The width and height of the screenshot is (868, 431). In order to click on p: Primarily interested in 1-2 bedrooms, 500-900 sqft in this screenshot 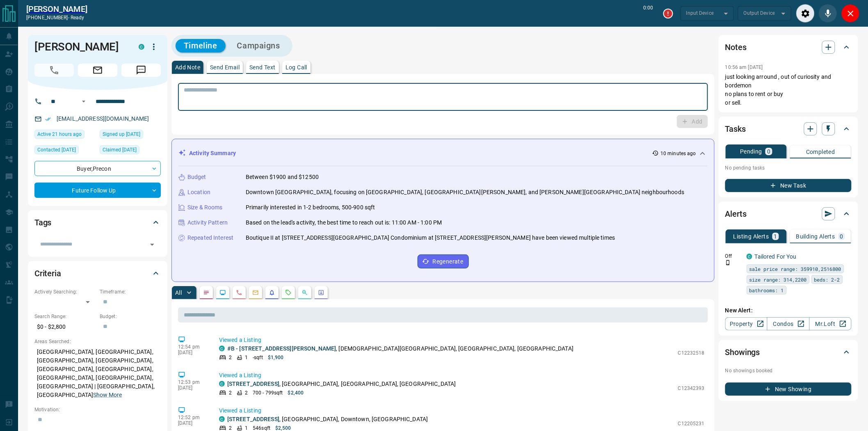, I will do `click(311, 207)`.